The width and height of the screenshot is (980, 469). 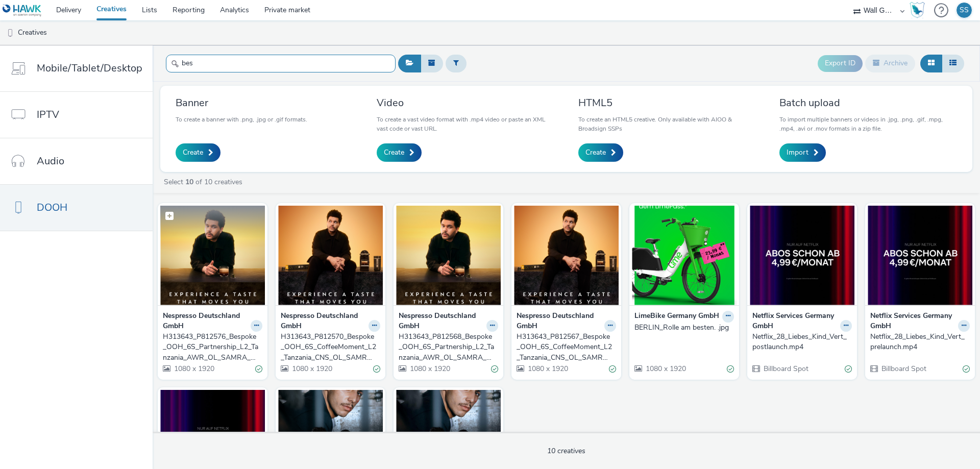 What do you see at coordinates (566, 255) in the screenshot?
I see `img: H313643_P812567_Bespoke_OOH_6S_CoffeeMoment_L2_Tanzania_CNS_OL_SAMRA_2025_1080x1920px_Marienplatz...` at bounding box center [566, 255].